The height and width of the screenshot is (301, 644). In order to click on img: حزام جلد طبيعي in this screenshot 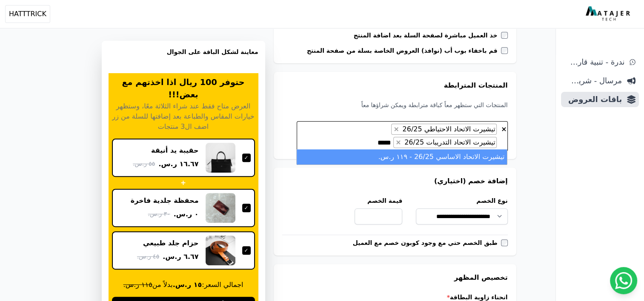, I will do `click(221, 250)`.